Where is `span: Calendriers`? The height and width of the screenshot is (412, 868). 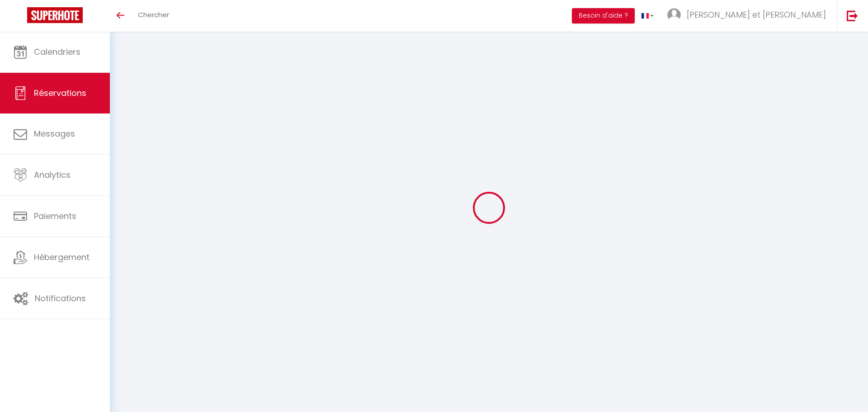
span: Calendriers is located at coordinates (57, 52).